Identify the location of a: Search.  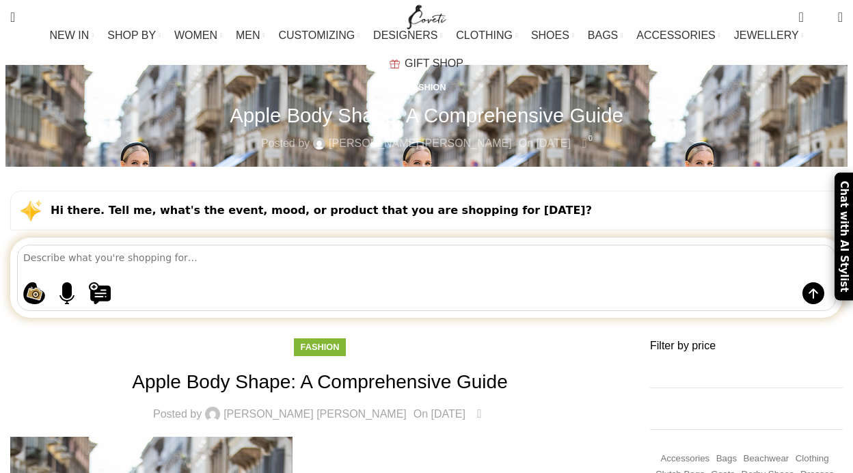
(12, 17).